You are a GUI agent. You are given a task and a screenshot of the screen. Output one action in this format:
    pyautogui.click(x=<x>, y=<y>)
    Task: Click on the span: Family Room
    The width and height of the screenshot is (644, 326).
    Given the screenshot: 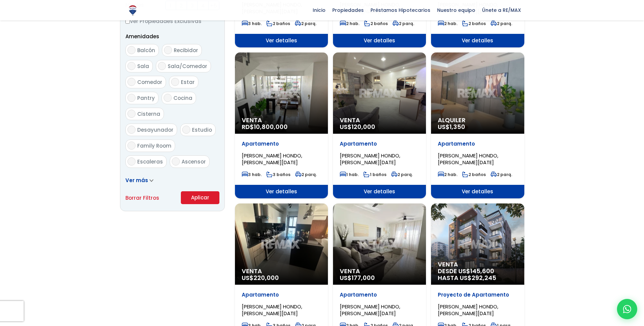 What is the action you would take?
    pyautogui.click(x=154, y=146)
    